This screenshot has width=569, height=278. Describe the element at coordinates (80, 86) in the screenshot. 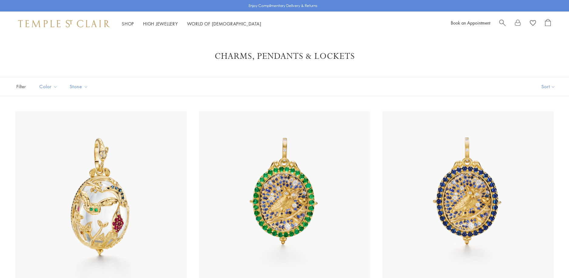

I see `span: Stone` at that location.